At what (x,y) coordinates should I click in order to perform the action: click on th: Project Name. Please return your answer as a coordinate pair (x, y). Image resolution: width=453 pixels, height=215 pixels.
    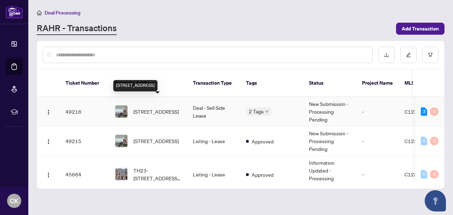
    Looking at the image, I should click on (378, 83).